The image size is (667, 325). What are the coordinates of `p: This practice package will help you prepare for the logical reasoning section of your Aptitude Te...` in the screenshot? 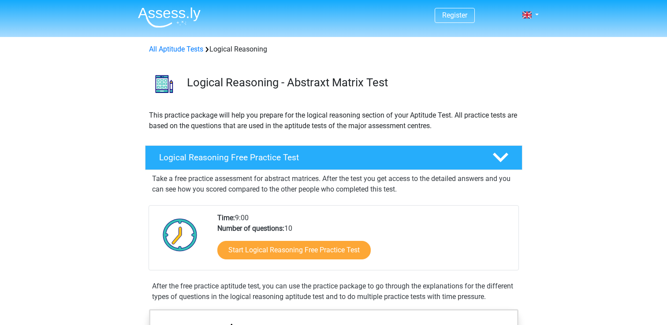 It's located at (334, 121).